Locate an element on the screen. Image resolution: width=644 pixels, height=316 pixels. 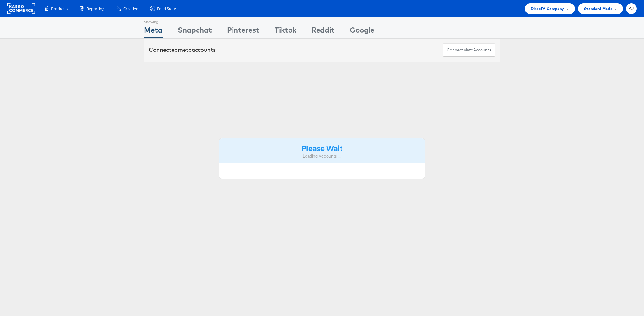
div: Google is located at coordinates (362, 31).